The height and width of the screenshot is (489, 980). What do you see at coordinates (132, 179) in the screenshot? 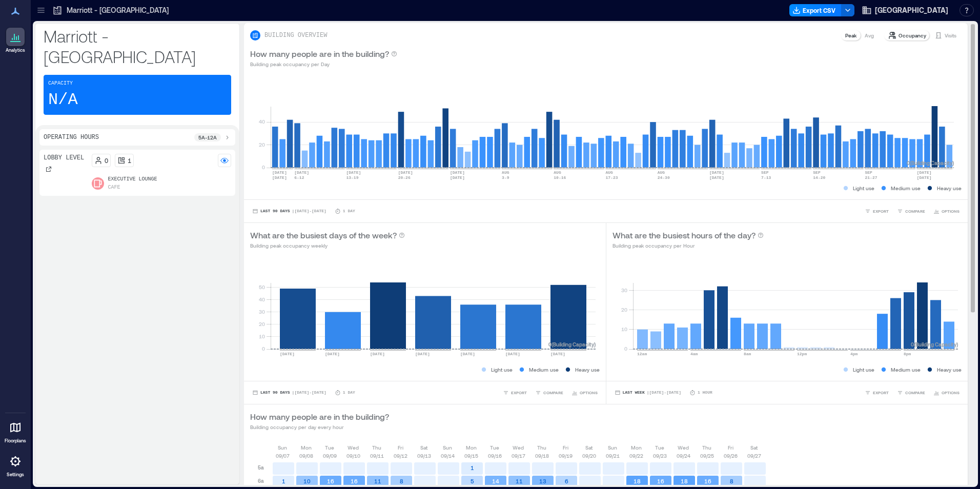
I see `p: Executive Lounge` at bounding box center [132, 179].